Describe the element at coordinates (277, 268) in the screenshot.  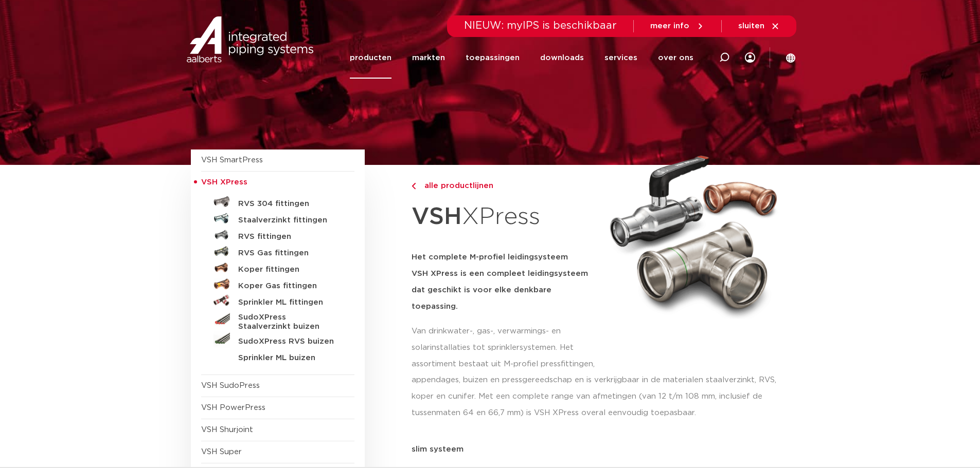
I see `a: Koper fittingen` at that location.